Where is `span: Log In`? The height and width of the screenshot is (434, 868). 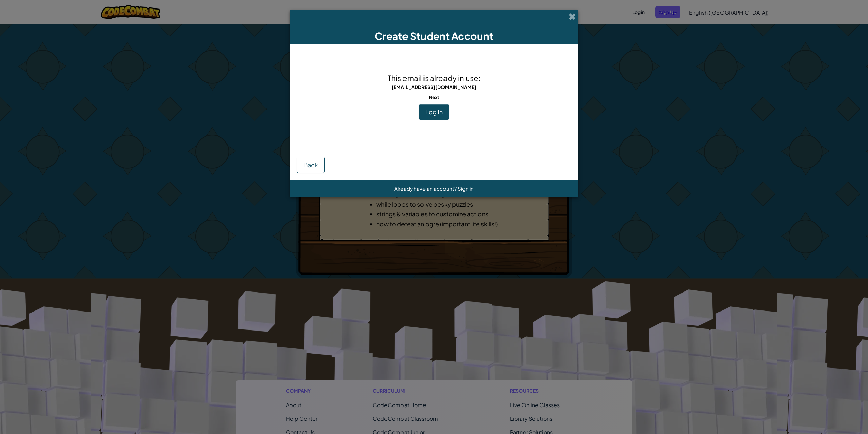
span: Log In is located at coordinates (434, 111).